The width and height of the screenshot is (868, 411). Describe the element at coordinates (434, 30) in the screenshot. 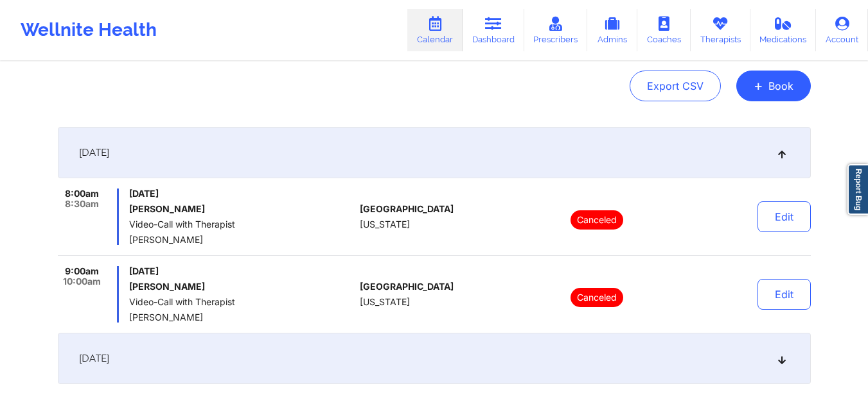

I see `a: Calendar` at that location.